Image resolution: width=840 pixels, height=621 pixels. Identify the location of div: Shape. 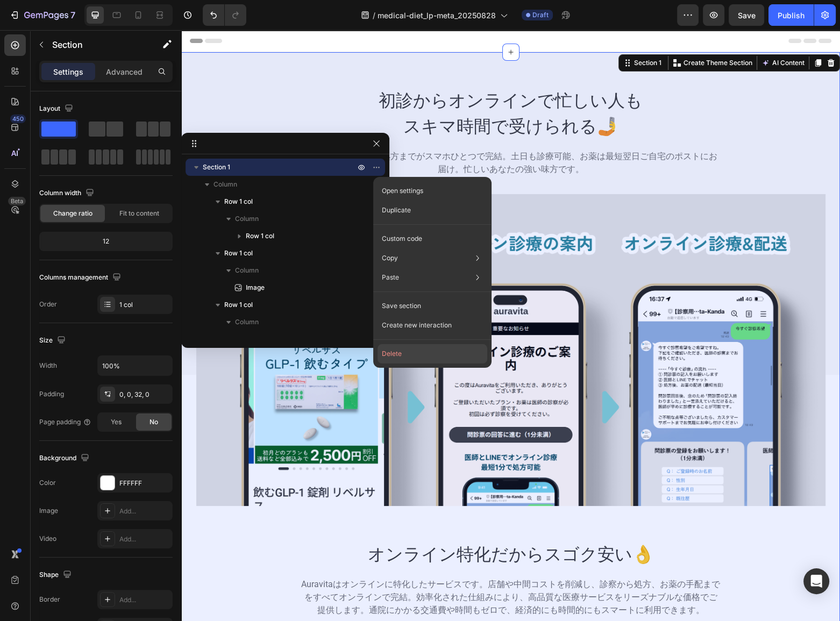
(56, 575).